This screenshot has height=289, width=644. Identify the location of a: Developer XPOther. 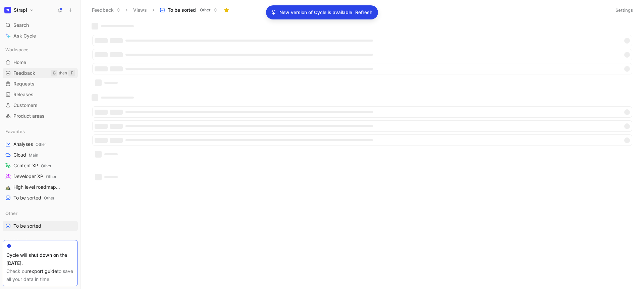
(40, 176).